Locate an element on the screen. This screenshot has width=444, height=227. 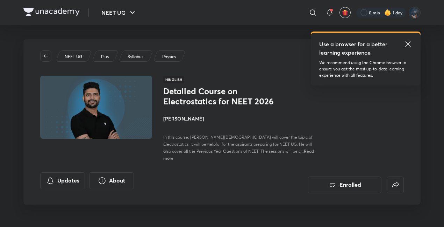
p: We recommend using the Chrome browser to ensure you get the most up-to-date learning experience w... is located at coordinates (366, 69).